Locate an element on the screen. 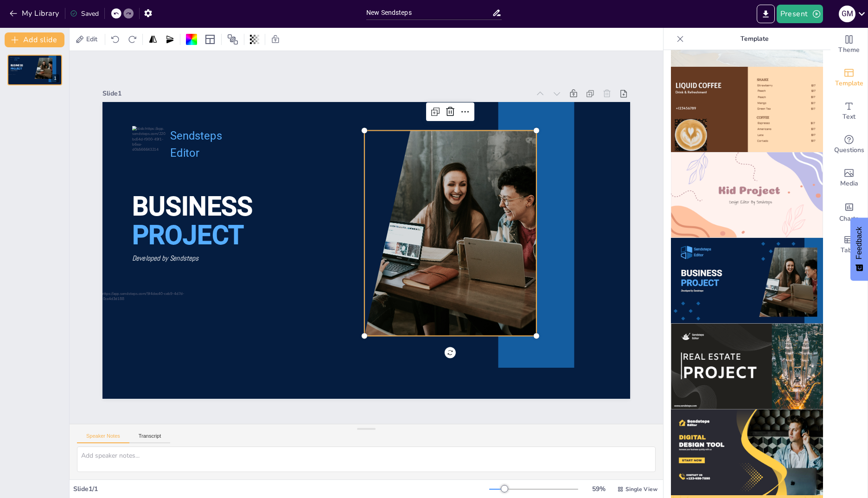 The height and width of the screenshot is (498, 868). span: Text is located at coordinates (849, 117).